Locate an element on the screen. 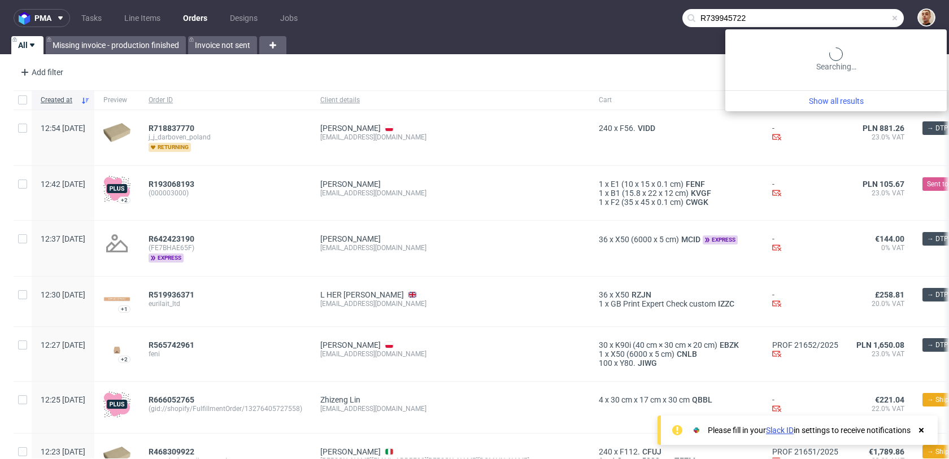 Image resolution: width=949 pixels, height=459 pixels. span: (gid://shopify/FulfillmentOrder/13276405727558) is located at coordinates (225, 409).